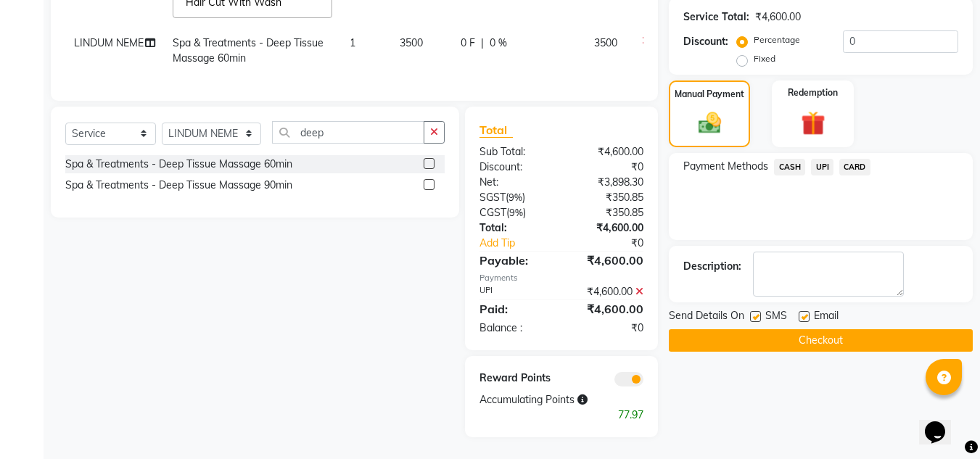 The width and height of the screenshot is (980, 459). Describe the element at coordinates (178, 185) in the screenshot. I see `div: Spa & Treatments - Deep Tissue Massage 90min` at that location.